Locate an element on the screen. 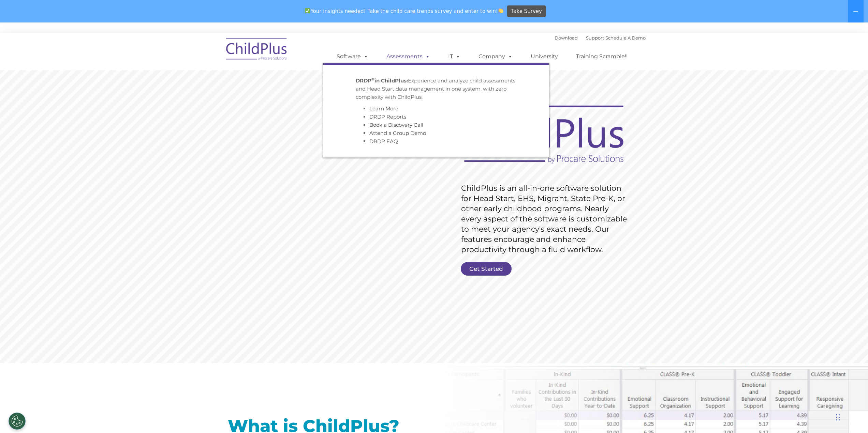 This screenshot has width=868, height=433. span: Your insights needed! Take the child care trends survey and enter to win! is located at coordinates (404, 11).